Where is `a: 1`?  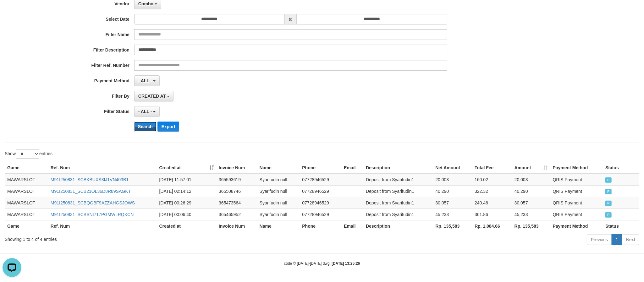
a: 1 is located at coordinates (616, 240).